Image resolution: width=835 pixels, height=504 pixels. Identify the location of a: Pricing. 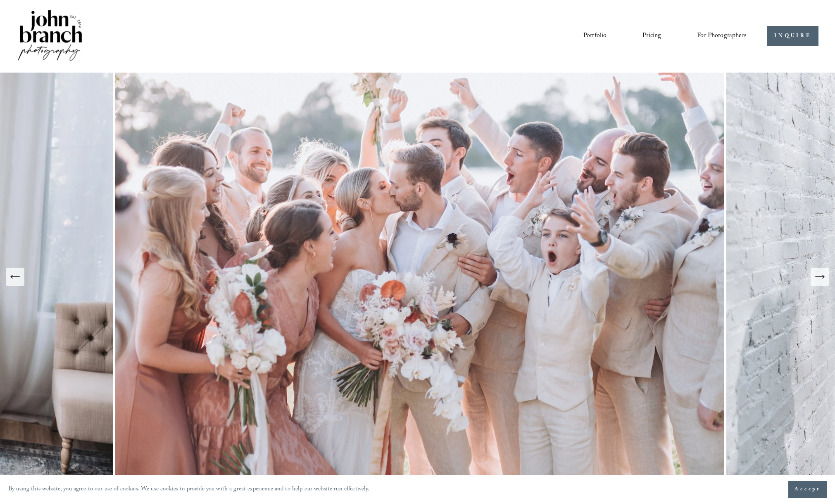
(651, 37).